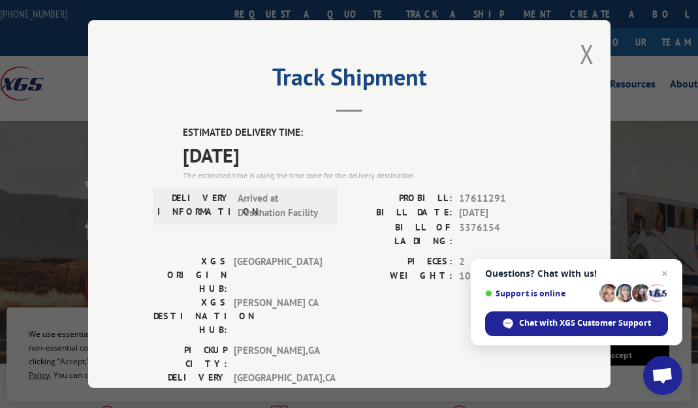 The height and width of the screenshot is (408, 698). What do you see at coordinates (401, 276) in the screenshot?
I see `label: WEIGHT:` at bounding box center [401, 276].